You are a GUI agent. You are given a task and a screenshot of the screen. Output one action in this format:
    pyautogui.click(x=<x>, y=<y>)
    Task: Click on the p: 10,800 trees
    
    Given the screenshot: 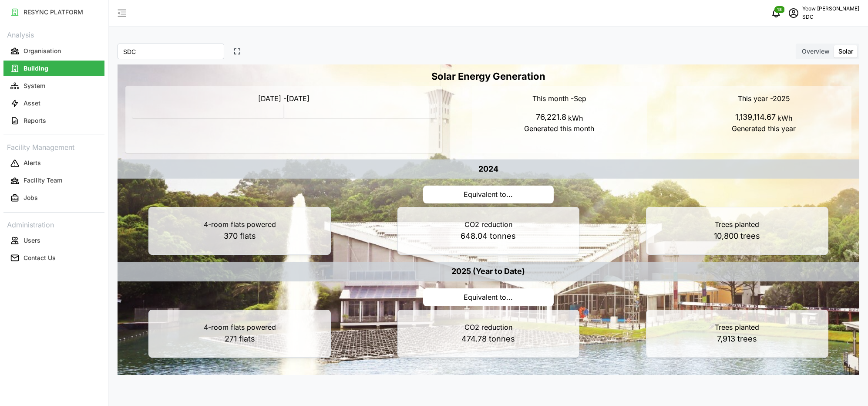 What is the action you would take?
    pyautogui.click(x=737, y=236)
    